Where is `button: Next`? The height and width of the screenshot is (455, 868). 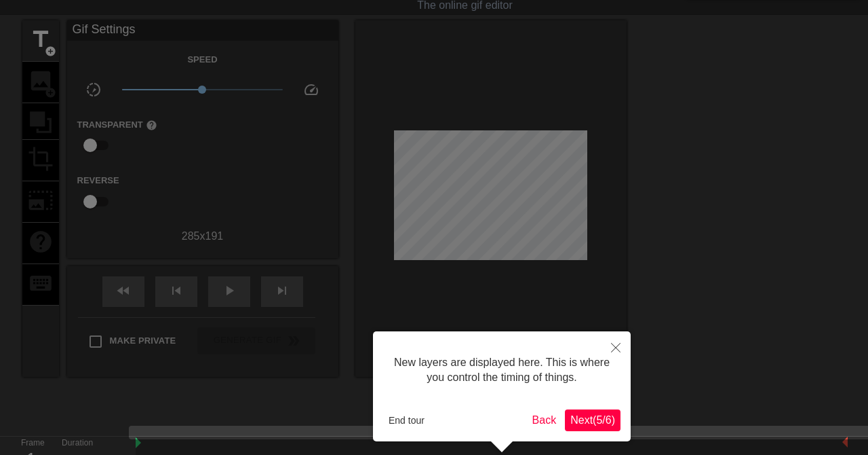 button: Next is located at coordinates (593, 420).